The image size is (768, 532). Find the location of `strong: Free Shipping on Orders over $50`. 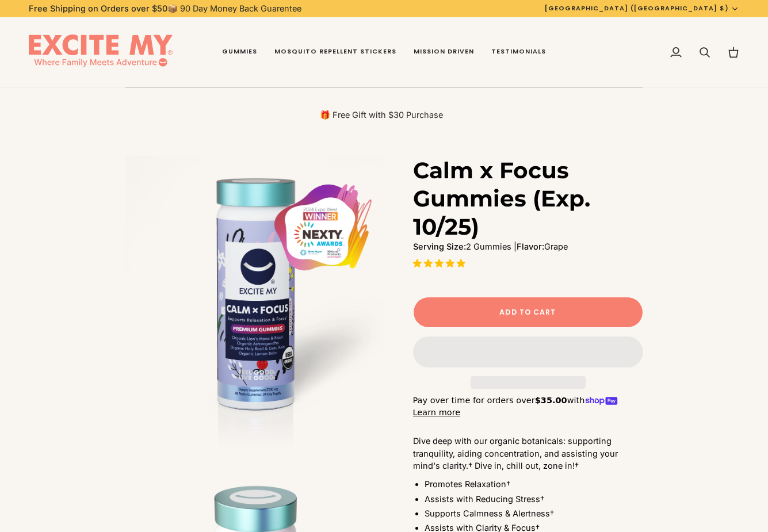

strong: Free Shipping on Orders over $50 is located at coordinates (98, 8).